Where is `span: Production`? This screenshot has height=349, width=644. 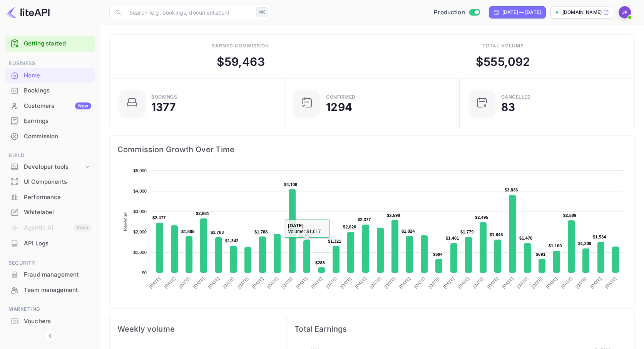 span: Production is located at coordinates (449, 12).